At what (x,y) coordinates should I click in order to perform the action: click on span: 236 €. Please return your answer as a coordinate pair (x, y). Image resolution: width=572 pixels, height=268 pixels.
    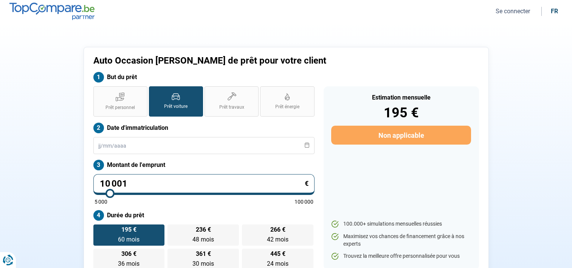
    Looking at the image, I should click on (203, 229).